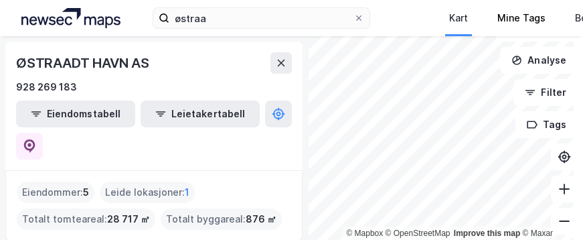 This screenshot has width=583, height=240. What do you see at coordinates (76, 114) in the screenshot?
I see `button: Eiendomstabell` at bounding box center [76, 114].